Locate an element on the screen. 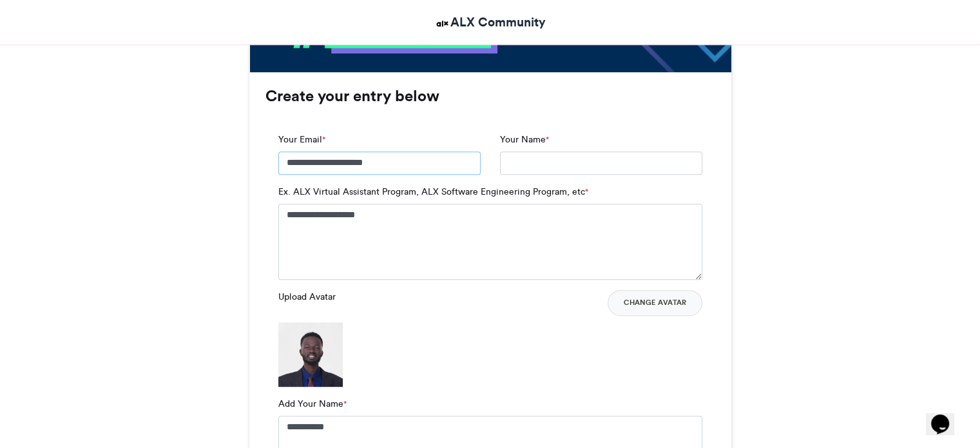 The height and width of the screenshot is (448, 980). label: Upload Avatar is located at coordinates (307, 297).